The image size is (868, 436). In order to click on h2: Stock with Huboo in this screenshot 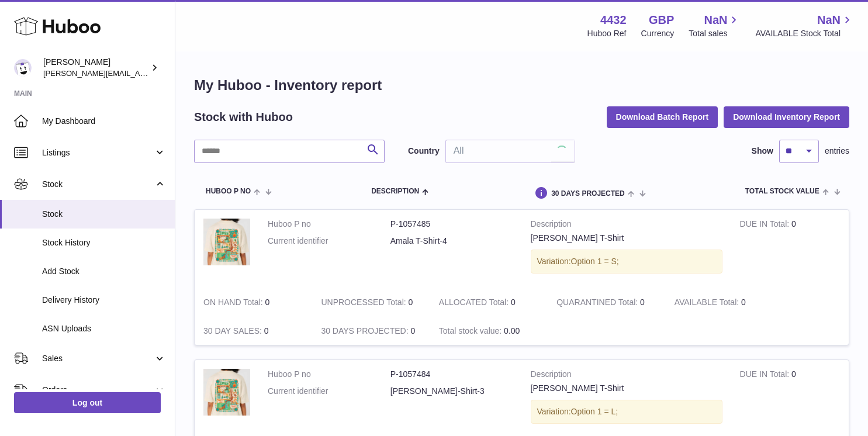, I will do `click(243, 117)`.